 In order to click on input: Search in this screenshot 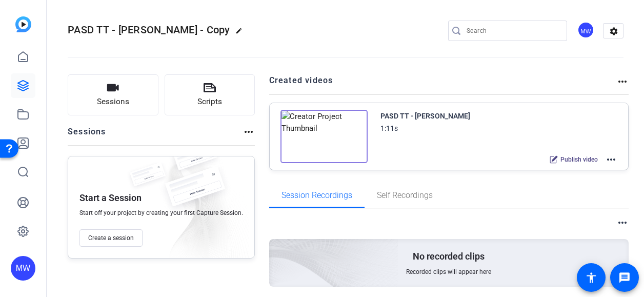, I will do `click(513, 31)`.